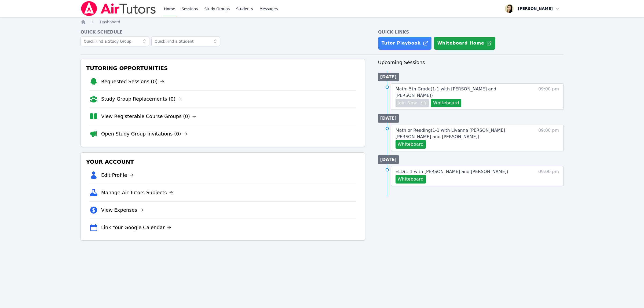  I want to click on span: Join Now, so click(407, 103).